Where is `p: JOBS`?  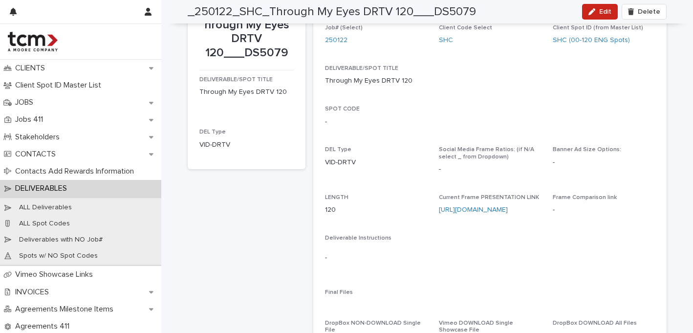
p: JOBS is located at coordinates (26, 102).